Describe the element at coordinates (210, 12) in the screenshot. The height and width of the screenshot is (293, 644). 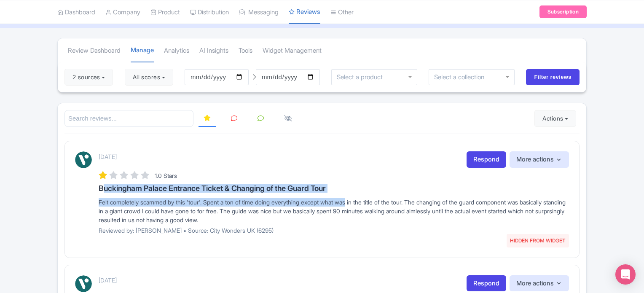
I see `a: Distribution` at that location.